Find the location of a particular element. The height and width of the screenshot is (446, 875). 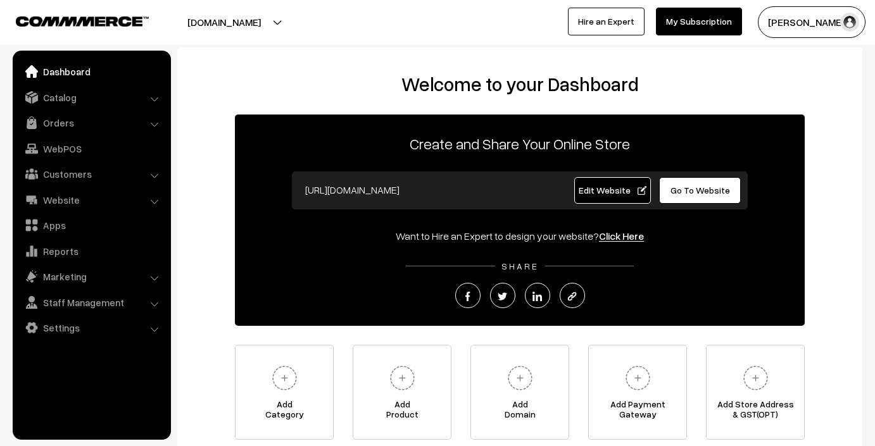

span: SHARE is located at coordinates (520, 266).